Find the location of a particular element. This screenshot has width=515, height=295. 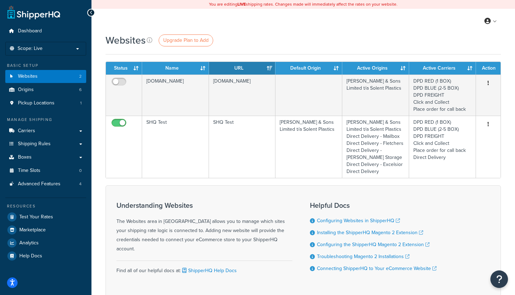

span: Advanced Features is located at coordinates (39, 184).